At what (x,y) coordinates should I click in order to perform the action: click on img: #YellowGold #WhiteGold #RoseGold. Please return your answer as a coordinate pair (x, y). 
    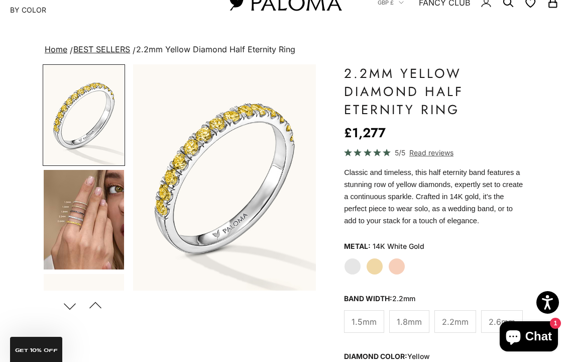
    Looking at the image, I should click on (84, 220).